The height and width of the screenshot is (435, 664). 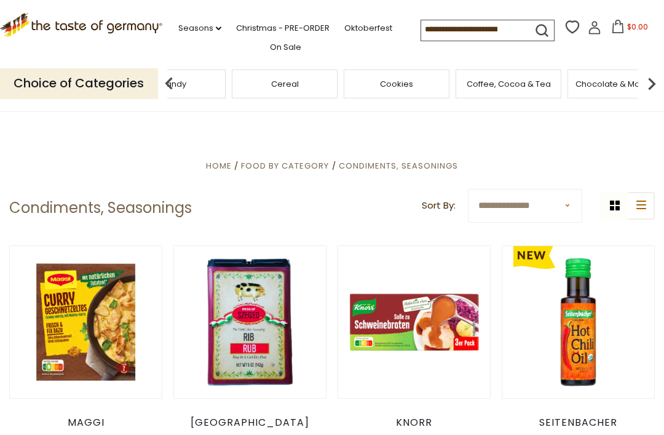 I want to click on span: Cookies, so click(x=396, y=84).